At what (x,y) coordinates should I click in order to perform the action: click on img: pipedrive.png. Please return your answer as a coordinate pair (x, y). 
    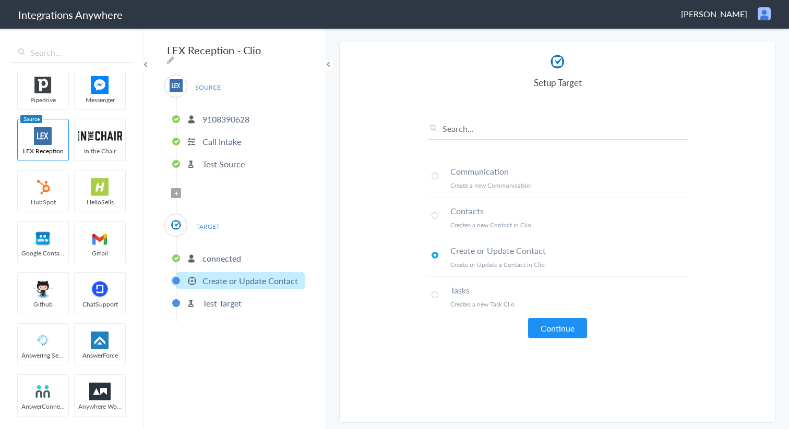
    Looking at the image, I should click on (43, 85).